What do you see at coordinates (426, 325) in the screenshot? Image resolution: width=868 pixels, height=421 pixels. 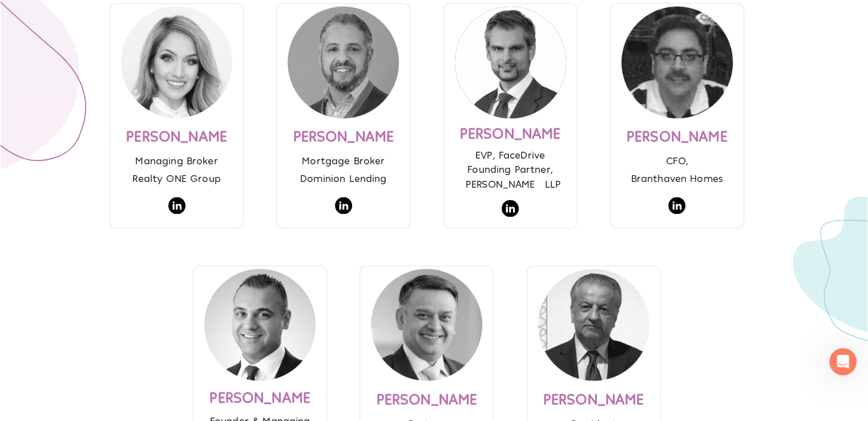 I see `img: Akif Siddiqui` at bounding box center [426, 325].